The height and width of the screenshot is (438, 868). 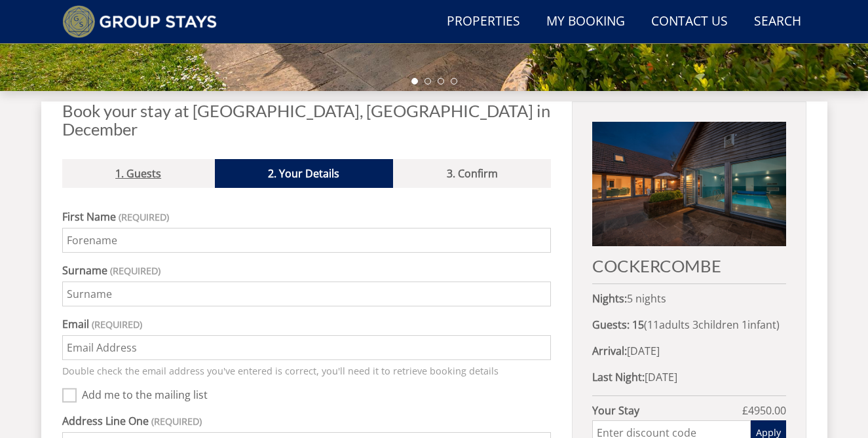 I want to click on img: Group Stays, so click(x=139, y=22).